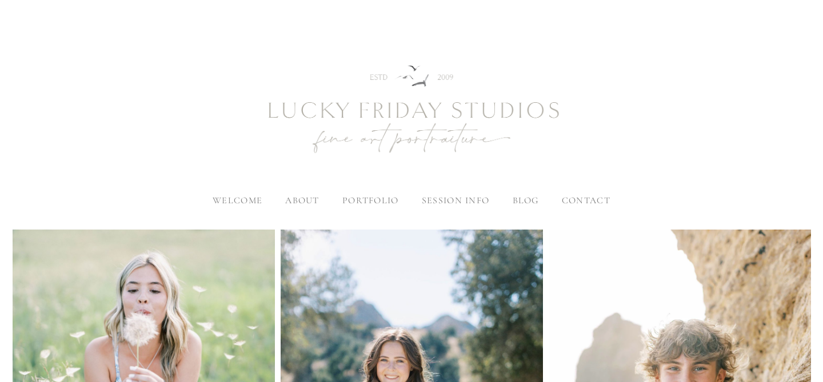 The height and width of the screenshot is (382, 823). I want to click on span: contact, so click(586, 201).